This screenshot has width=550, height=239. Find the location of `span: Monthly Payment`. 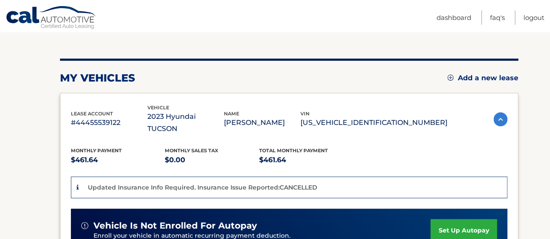

span: Monthly Payment is located at coordinates (96, 151).